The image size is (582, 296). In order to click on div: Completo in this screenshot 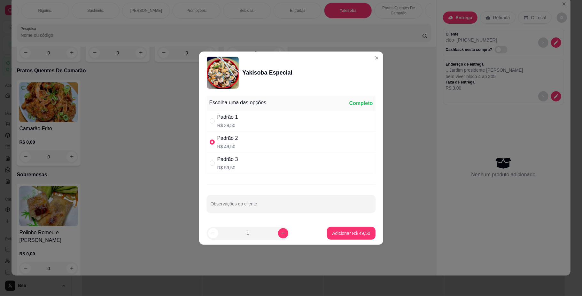, I will do `click(361, 103)`.